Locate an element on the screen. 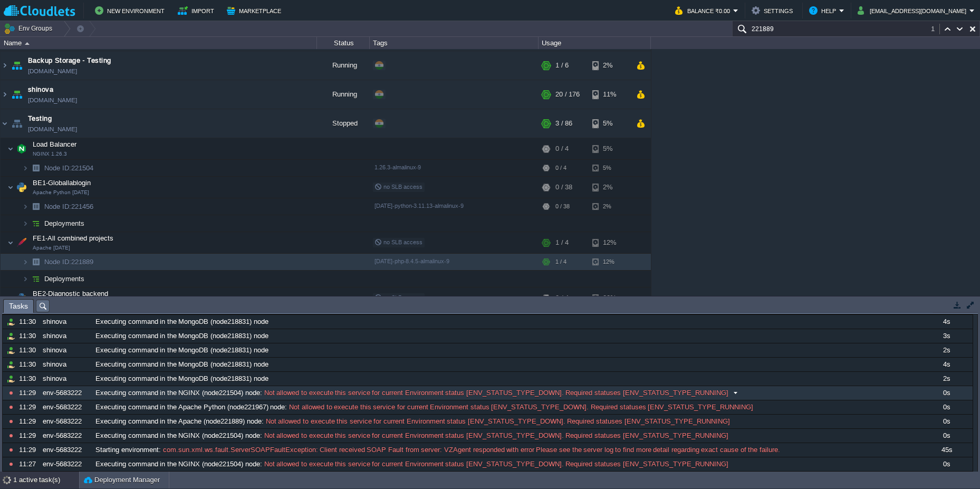 Image resolution: width=980 pixels, height=489 pixels. button: New Environment is located at coordinates (132, 11).